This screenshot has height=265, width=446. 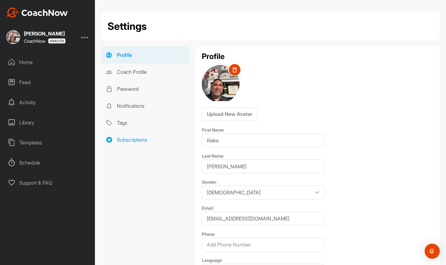 I want to click on div: Home, so click(x=48, y=62).